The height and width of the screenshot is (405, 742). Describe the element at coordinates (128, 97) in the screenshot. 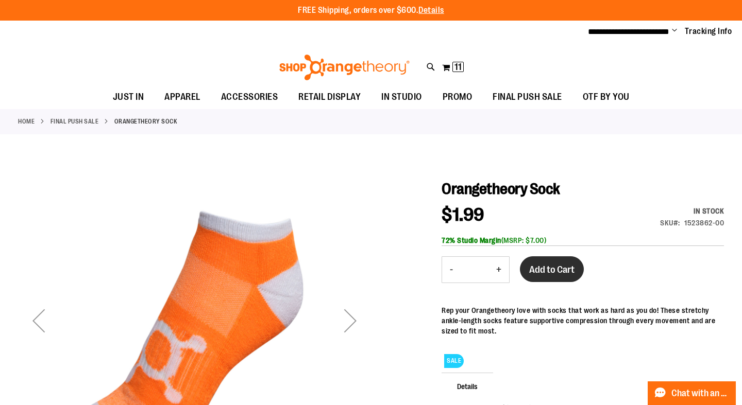

I see `a: JUST IN` at that location.